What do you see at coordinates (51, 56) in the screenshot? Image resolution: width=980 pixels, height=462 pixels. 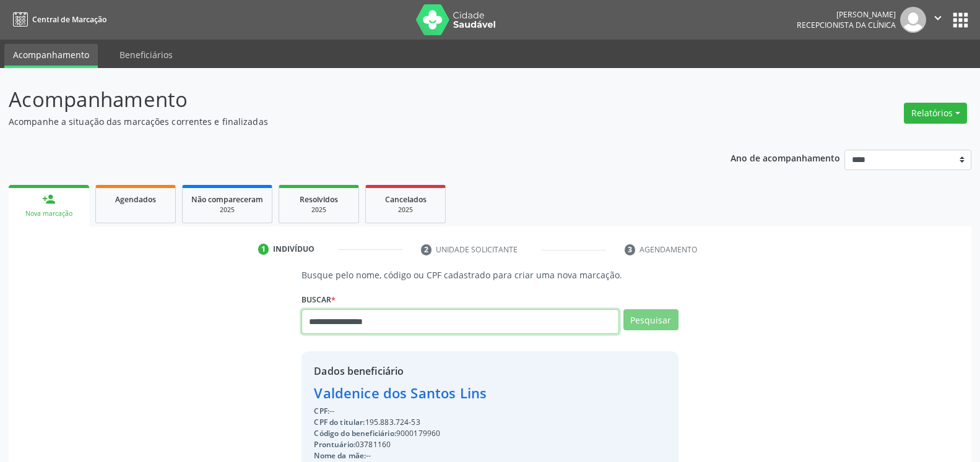 I see `a: Acompanhamento` at bounding box center [51, 56].